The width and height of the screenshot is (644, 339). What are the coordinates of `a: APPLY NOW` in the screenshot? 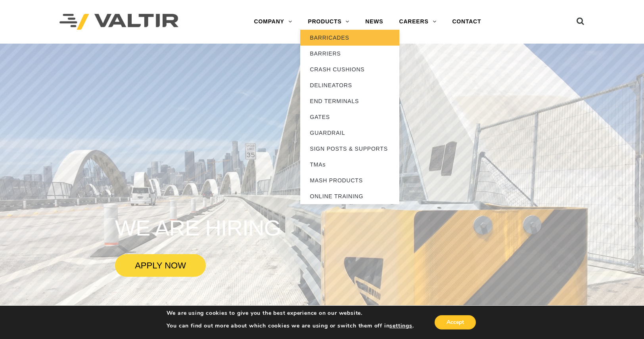 It's located at (160, 265).